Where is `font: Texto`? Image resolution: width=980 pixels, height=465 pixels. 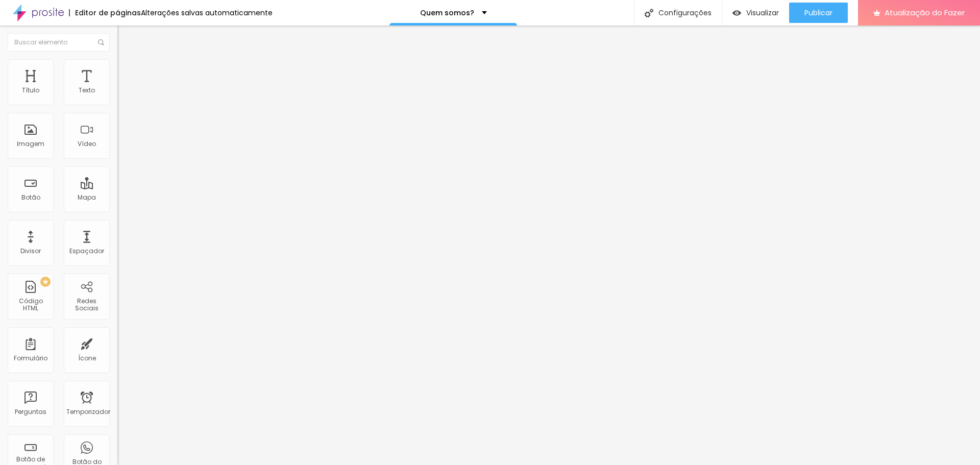 font: Texto is located at coordinates (87, 90).